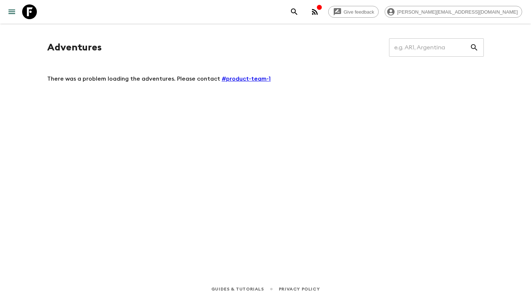 This screenshot has width=531, height=299. What do you see at coordinates (246, 79) in the screenshot?
I see `a: #product-team-1` at bounding box center [246, 79].